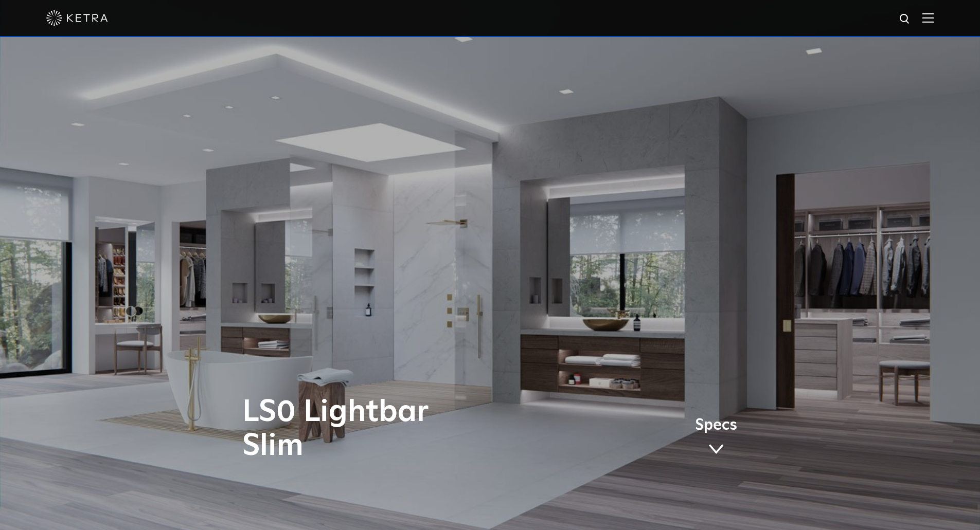 The height and width of the screenshot is (530, 980). I want to click on img: Hamburger%20Nav.svg, so click(928, 17).